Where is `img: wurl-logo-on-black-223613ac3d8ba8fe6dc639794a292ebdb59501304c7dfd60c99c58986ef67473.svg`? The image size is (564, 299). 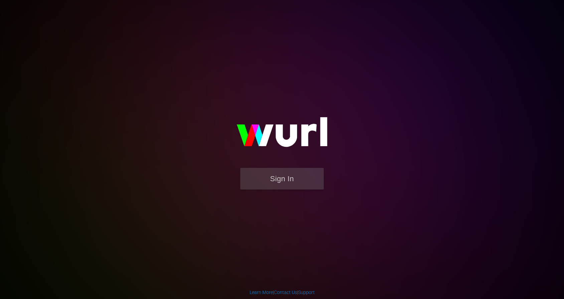
img: wurl-logo-on-black-223613ac3d8ba8fe6dc639794a292ebdb59501304c7dfd60c99c58986ef67473.svg is located at coordinates (282, 135).